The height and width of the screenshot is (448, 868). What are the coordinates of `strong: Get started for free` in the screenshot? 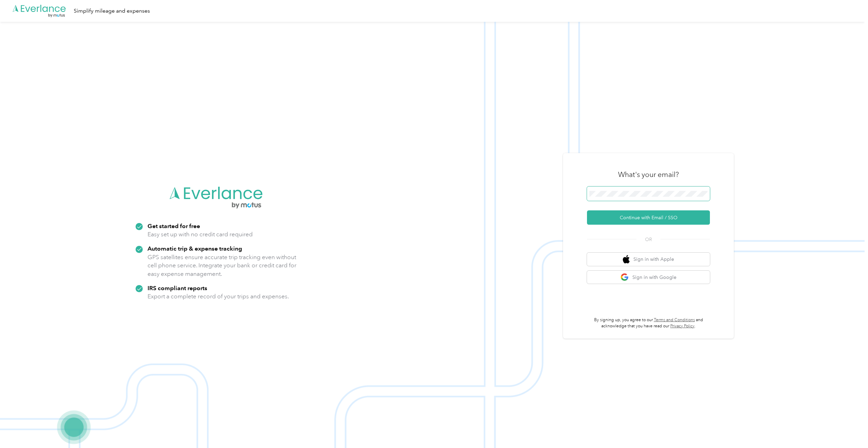 It's located at (173, 225).